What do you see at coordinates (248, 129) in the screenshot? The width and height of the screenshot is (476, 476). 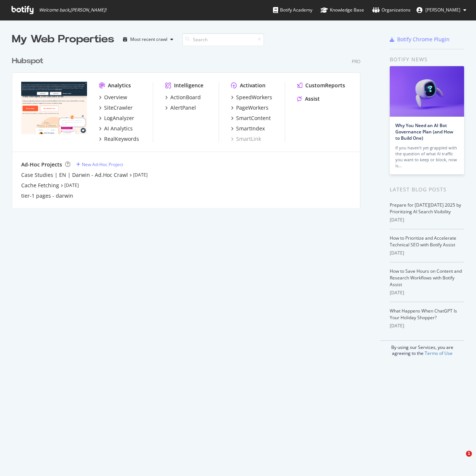 I see `a: SmartIndex` at bounding box center [248, 129].